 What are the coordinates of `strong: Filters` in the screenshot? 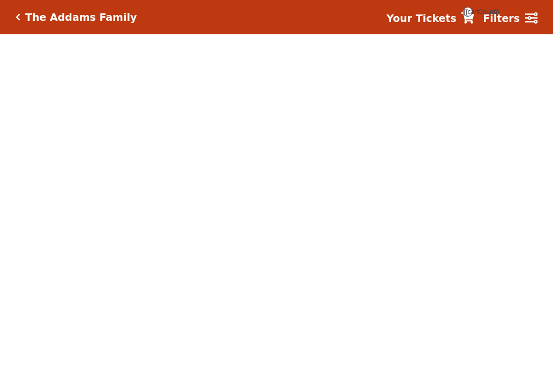 It's located at (501, 18).